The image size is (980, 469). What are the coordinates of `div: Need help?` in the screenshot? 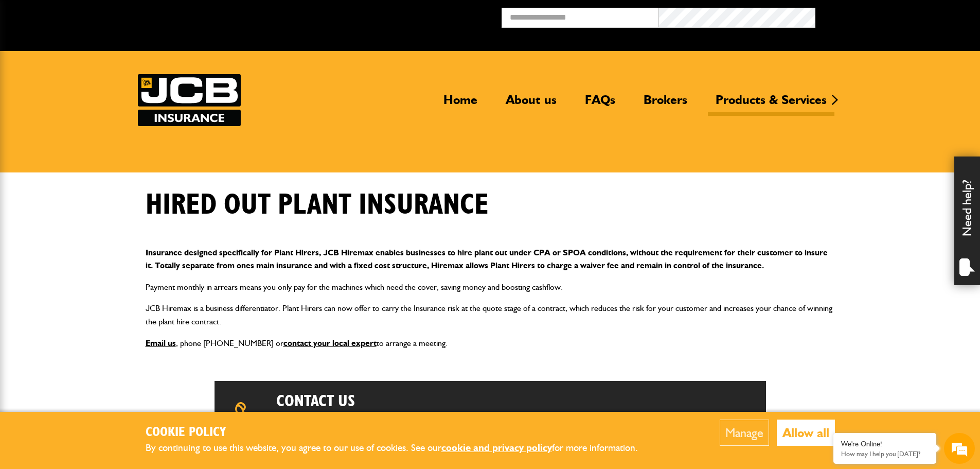 It's located at (967, 221).